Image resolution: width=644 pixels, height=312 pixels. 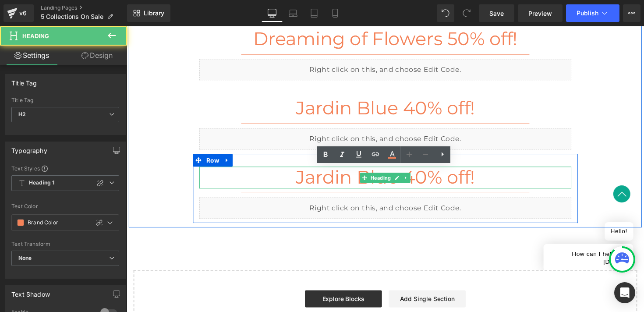 What do you see at coordinates (97, 55) in the screenshot?
I see `a: Design` at bounding box center [97, 55].